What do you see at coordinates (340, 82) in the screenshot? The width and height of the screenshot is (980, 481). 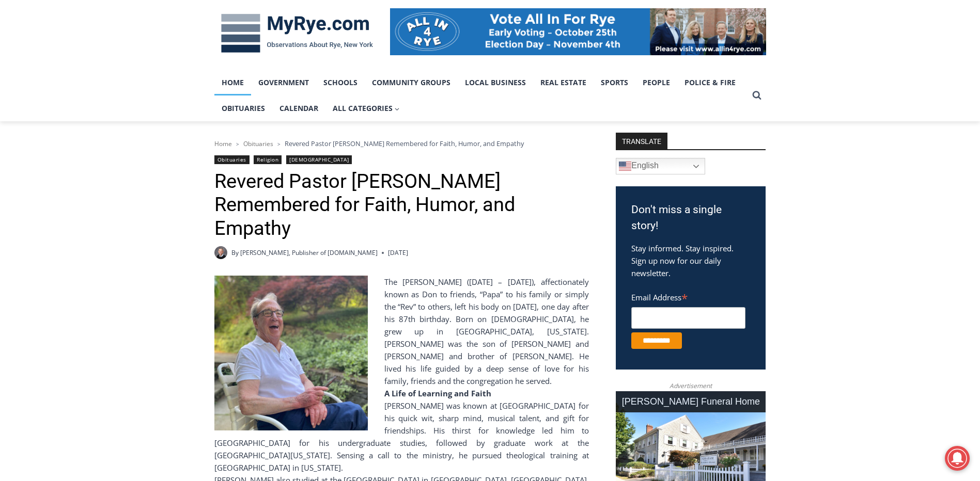 I see `a: Schools` at bounding box center [340, 82].